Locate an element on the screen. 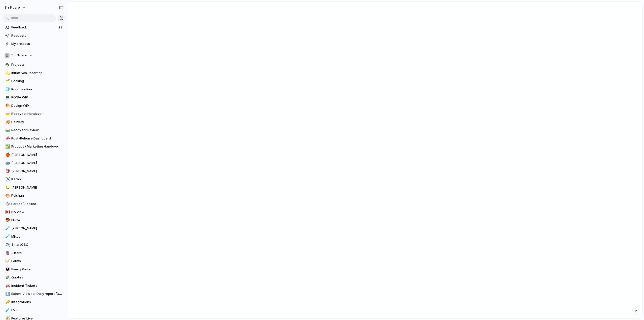 This screenshot has width=644, height=320. a: 🧪Mikey is located at coordinates (34, 236).